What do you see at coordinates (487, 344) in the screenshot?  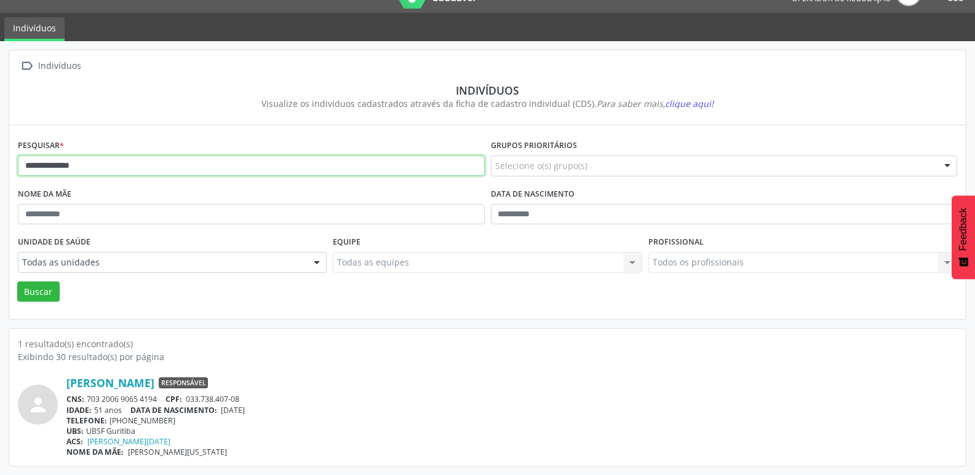 I see `div: 1 resultado(s) encontrado(s)` at bounding box center [487, 344].